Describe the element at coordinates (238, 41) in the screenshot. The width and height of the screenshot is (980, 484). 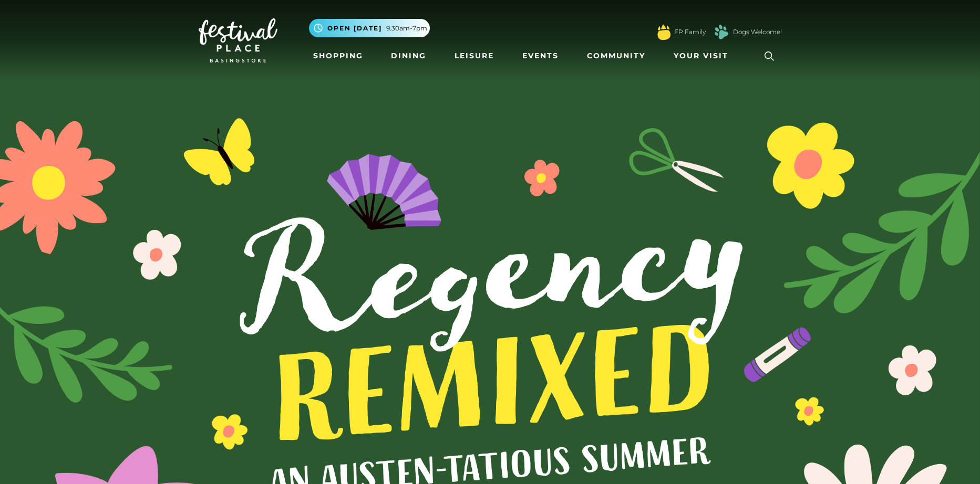
I see `img: Festival Place Logo` at that location.